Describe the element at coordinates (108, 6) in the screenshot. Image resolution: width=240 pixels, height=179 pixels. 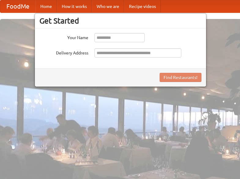
I see `a: Who we are` at that location.